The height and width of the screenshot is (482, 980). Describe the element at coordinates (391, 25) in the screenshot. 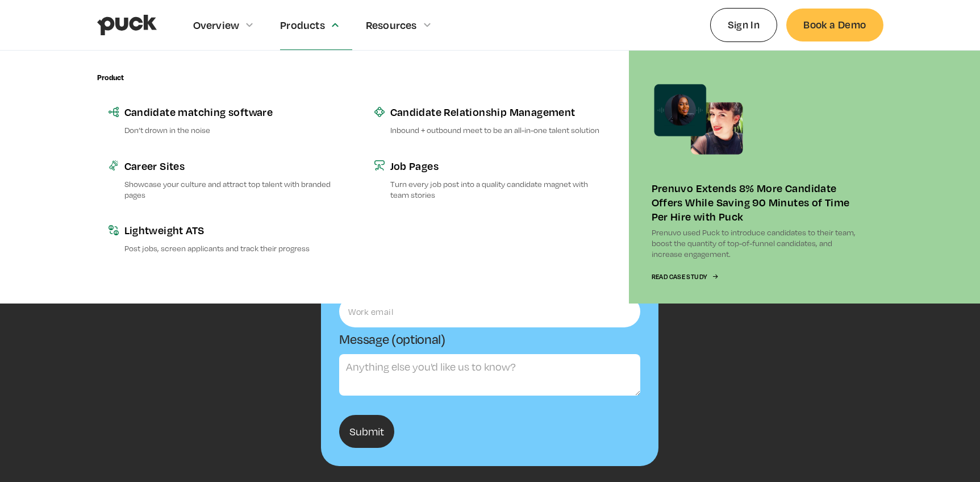

I see `div: Resources` at that location.